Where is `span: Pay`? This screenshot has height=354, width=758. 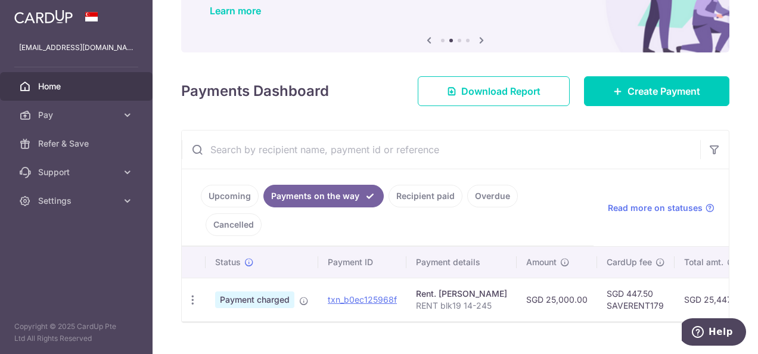 span: Pay is located at coordinates (77, 115).